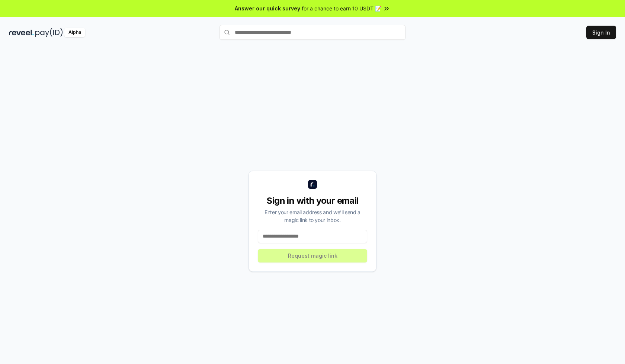 The height and width of the screenshot is (364, 625). Describe the element at coordinates (49, 32) in the screenshot. I see `img: pay_id` at that location.